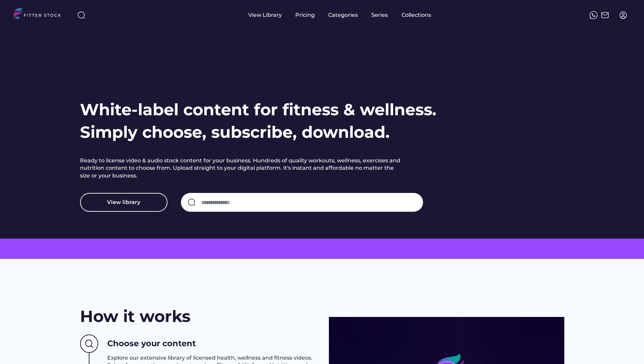 The height and width of the screenshot is (364, 644). Describe the element at coordinates (82, 15) in the screenshot. I see `img: search-normal%203.svg` at that location.